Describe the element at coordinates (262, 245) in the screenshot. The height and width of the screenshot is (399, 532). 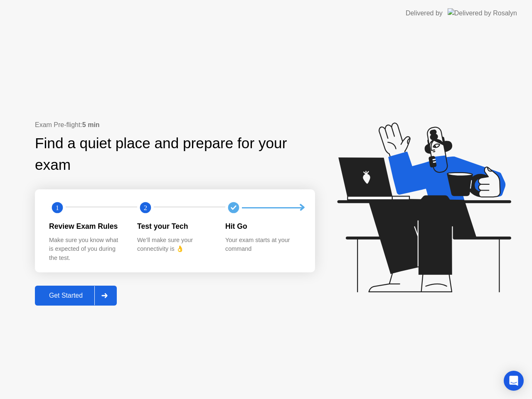
I see `div: Your exam starts at your command` at that location.